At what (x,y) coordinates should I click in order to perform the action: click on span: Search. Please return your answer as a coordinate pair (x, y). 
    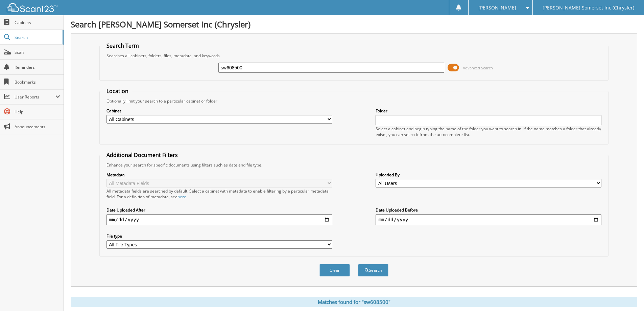
    Looking at the image, I should click on (37, 37).